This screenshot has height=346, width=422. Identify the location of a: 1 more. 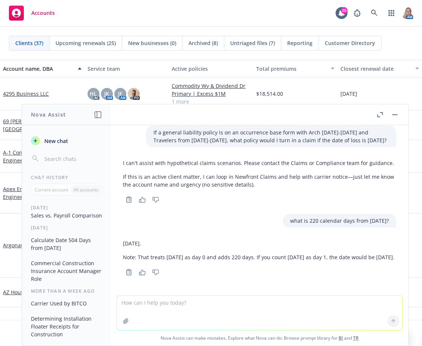
(211, 101).